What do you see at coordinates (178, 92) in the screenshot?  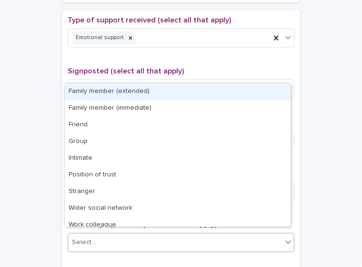 I see `div: Family member (extended)` at bounding box center [178, 92].